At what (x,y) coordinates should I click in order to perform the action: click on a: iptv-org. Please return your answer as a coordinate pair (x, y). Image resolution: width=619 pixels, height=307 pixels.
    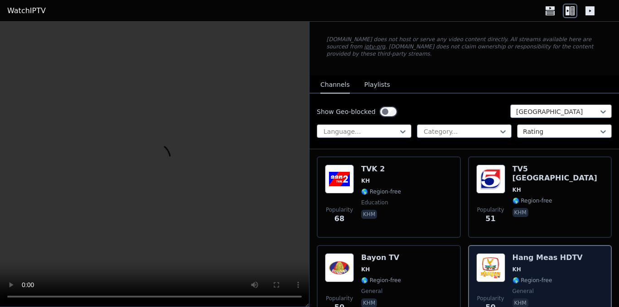
    Looking at the image, I should click on (375, 47).